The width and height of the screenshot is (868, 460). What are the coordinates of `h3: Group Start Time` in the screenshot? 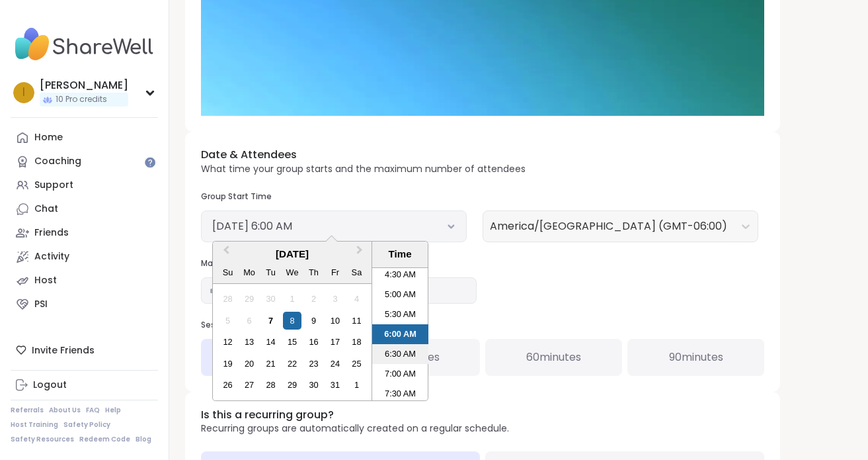 It's located at (334, 197).